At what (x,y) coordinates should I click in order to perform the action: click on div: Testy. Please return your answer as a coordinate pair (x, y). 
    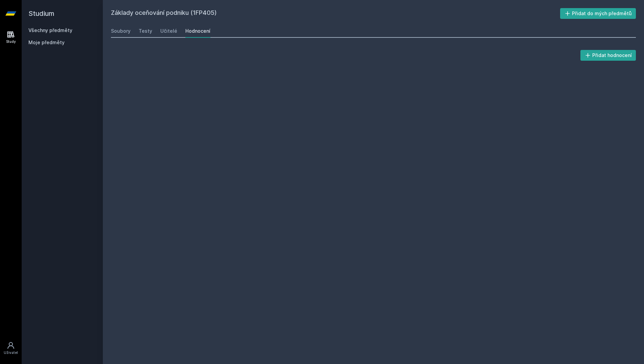
    Looking at the image, I should click on (145, 31).